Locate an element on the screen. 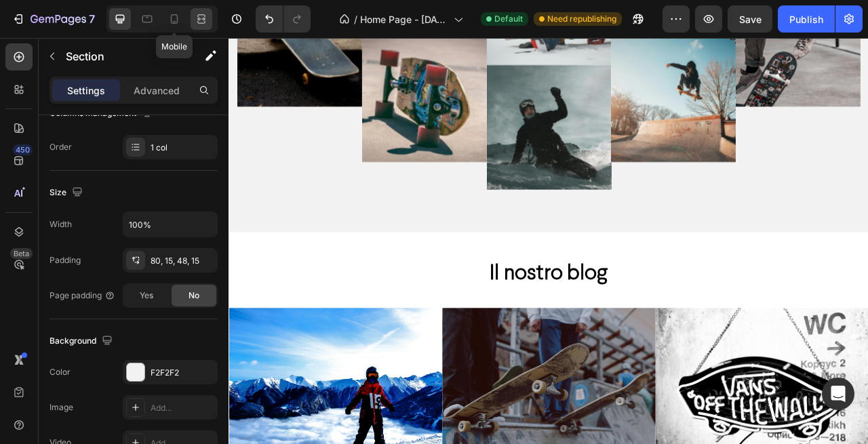 The height and width of the screenshot is (444, 868). div: F2F2F2 is located at coordinates (183, 373).